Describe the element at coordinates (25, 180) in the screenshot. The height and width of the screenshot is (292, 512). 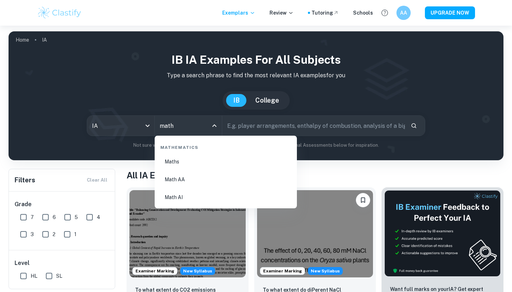
I see `h6: Filters` at that location.